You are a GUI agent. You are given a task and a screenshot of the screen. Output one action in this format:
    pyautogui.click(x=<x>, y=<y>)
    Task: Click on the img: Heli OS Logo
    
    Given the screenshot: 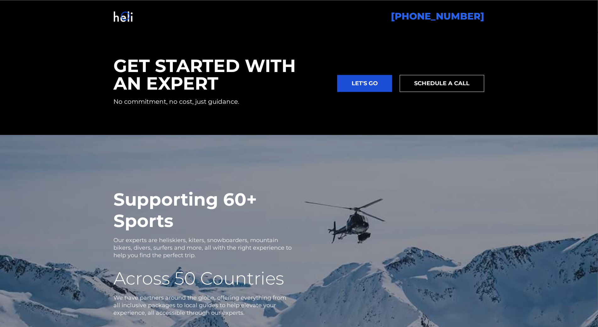 What is the action you would take?
    pyautogui.click(x=123, y=16)
    